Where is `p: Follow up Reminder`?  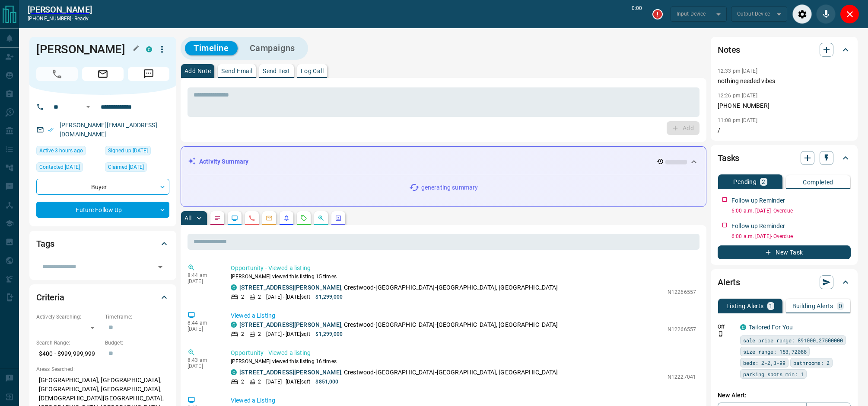
p: Follow up Reminder is located at coordinates (758, 200).